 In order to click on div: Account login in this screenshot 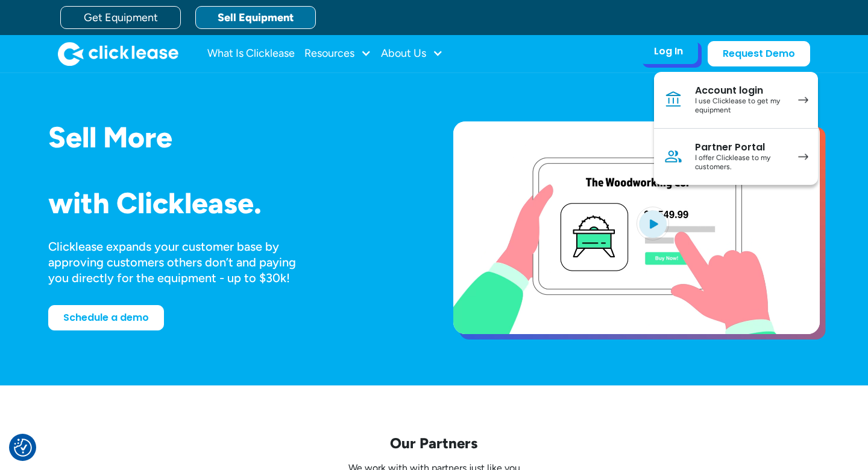, I will do `click(741, 91)`.